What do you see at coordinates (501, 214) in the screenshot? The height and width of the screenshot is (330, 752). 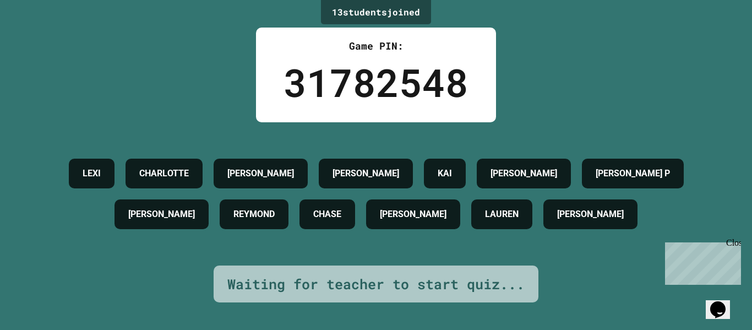 I see `h4: LAUREN` at bounding box center [501, 214].